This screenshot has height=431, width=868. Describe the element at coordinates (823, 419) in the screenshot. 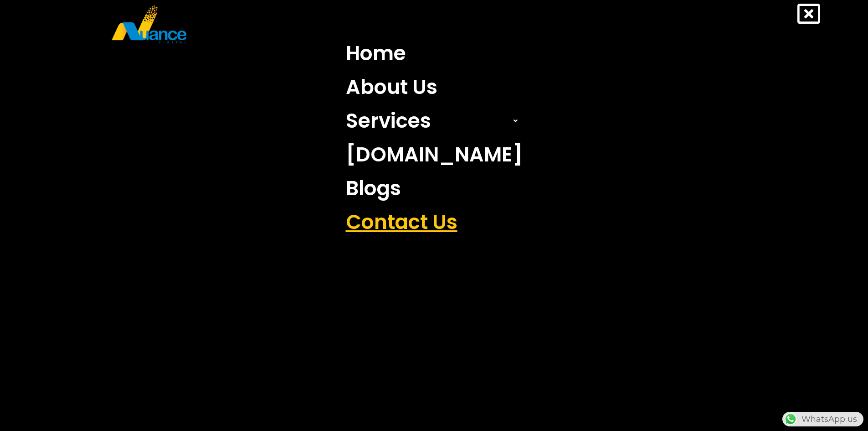

I see `div: WhatsApp us` at that location.